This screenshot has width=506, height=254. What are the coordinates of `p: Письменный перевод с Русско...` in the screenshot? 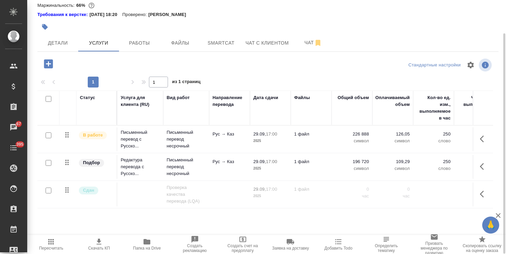 It's located at (140, 139).